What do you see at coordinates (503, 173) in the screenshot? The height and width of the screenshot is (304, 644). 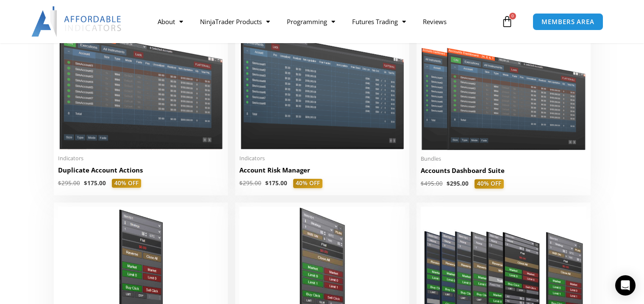 I see `a: Accounts Dashboard Suite` at bounding box center [503, 173].